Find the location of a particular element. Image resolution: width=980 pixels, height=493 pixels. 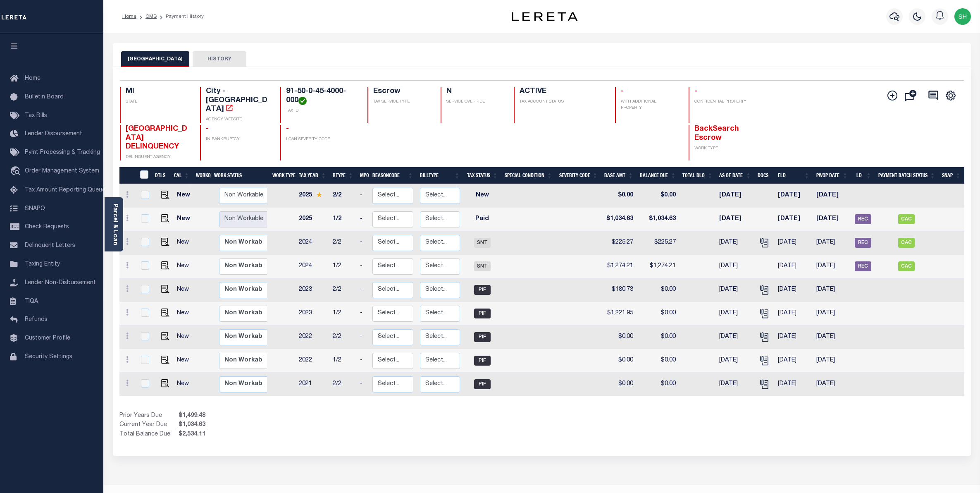

th: Work Status is located at coordinates (239, 175).